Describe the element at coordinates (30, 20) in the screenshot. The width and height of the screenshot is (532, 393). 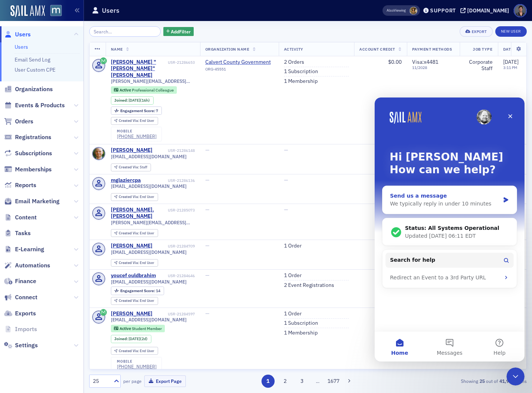
I see `img: logo` at that location.